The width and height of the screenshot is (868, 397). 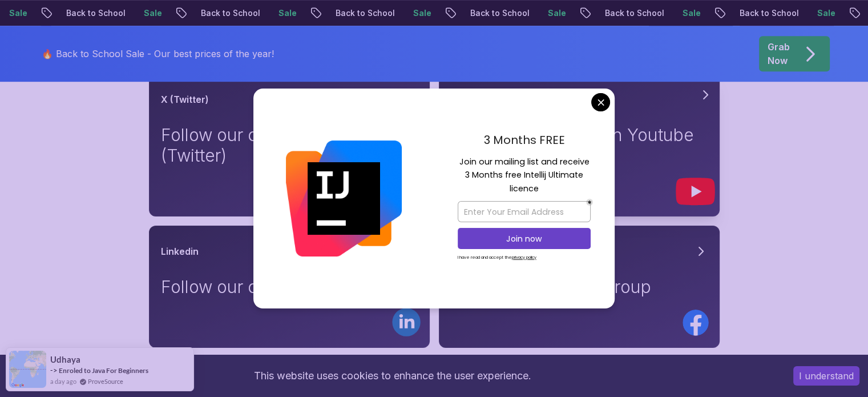 I want to click on a: LinkedinFollow our content on Linkedin, so click(x=289, y=286).